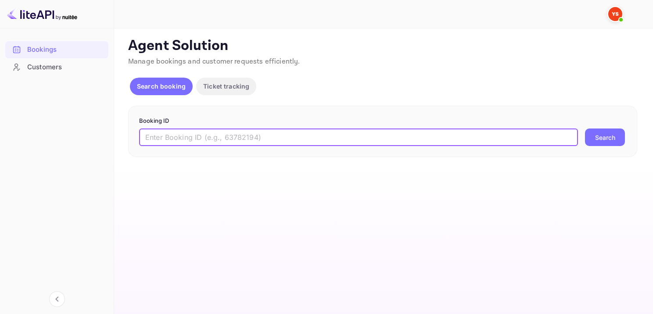 This screenshot has height=314, width=653. Describe the element at coordinates (42, 14) in the screenshot. I see `img: LiteAPI logo` at that location.